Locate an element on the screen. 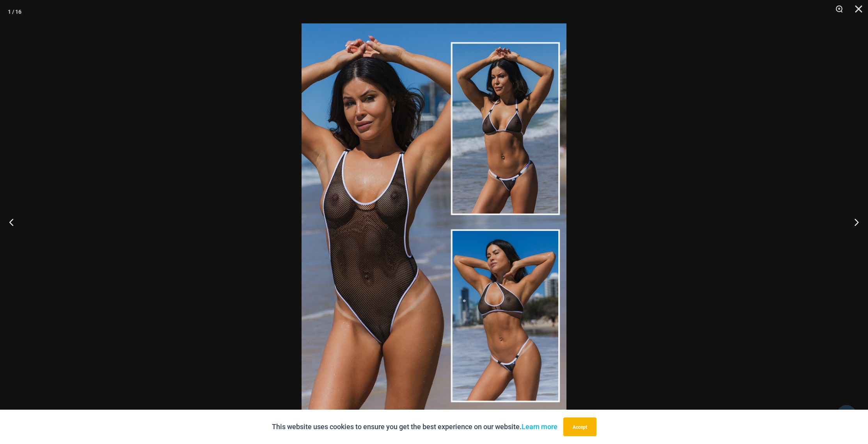  button: Next is located at coordinates (853, 222).